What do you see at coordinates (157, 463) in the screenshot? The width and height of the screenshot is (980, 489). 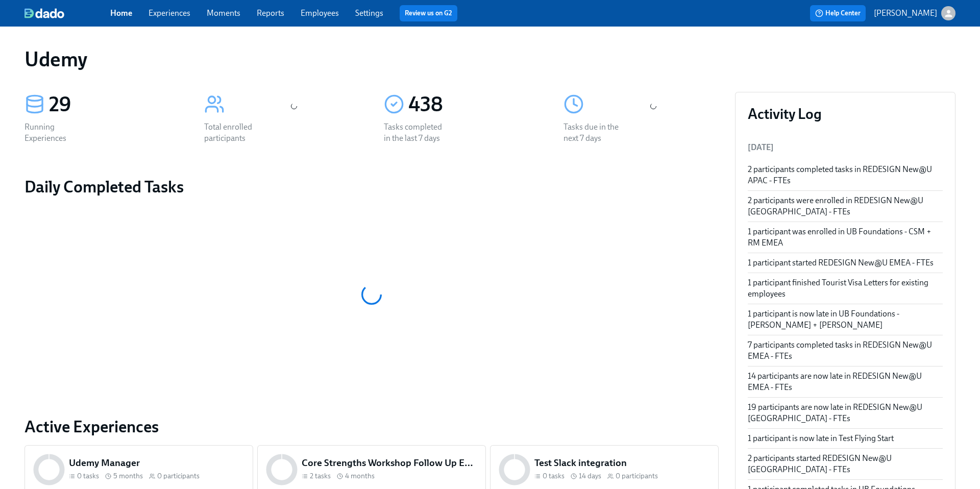 I see `h5: Udemy Manager` at bounding box center [157, 463].